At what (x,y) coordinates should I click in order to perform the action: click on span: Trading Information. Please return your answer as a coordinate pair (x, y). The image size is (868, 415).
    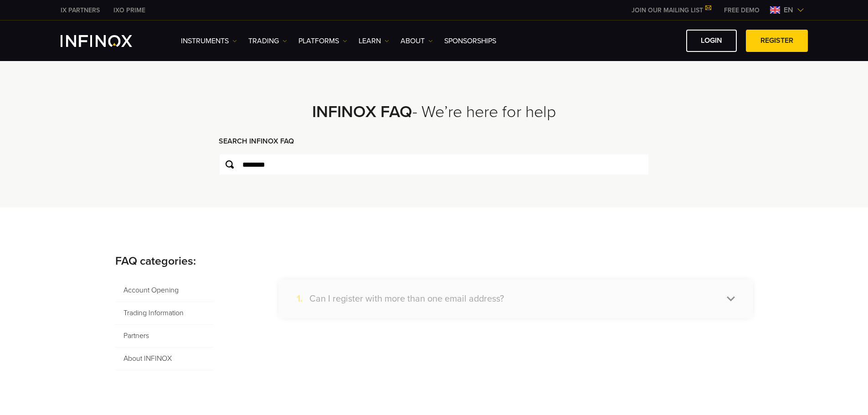
    Looking at the image, I should click on (164, 313).